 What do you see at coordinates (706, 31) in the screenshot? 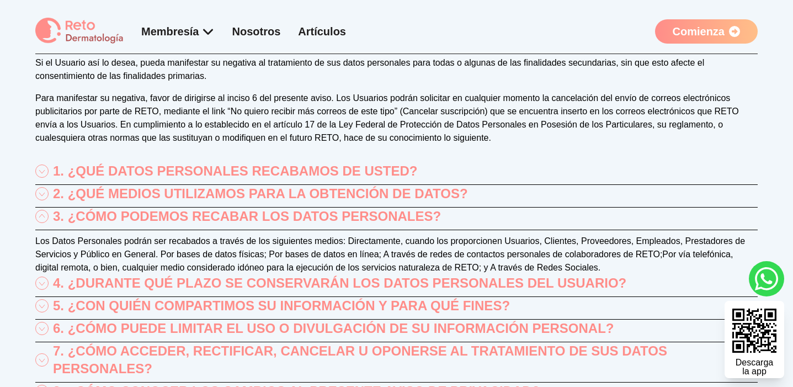
I see `a: Comienza` at bounding box center [706, 31].